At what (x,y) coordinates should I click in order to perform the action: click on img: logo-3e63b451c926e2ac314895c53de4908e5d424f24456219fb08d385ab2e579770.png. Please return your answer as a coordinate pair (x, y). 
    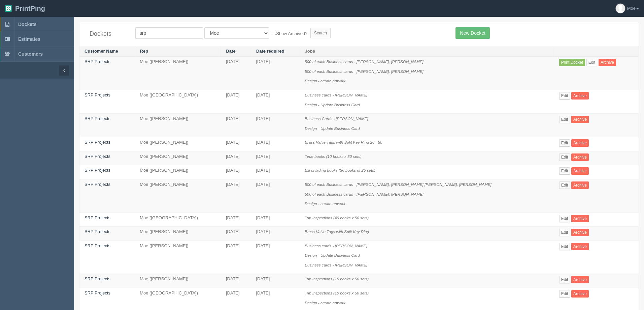
    Looking at the image, I should click on (8, 8).